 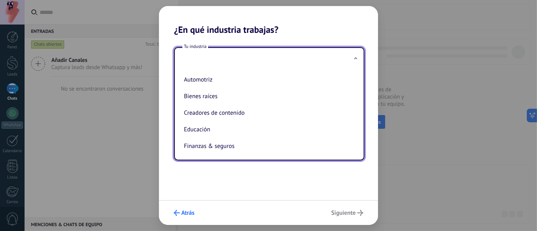 I want to click on li: Bienes raíces, so click(x=268, y=96).